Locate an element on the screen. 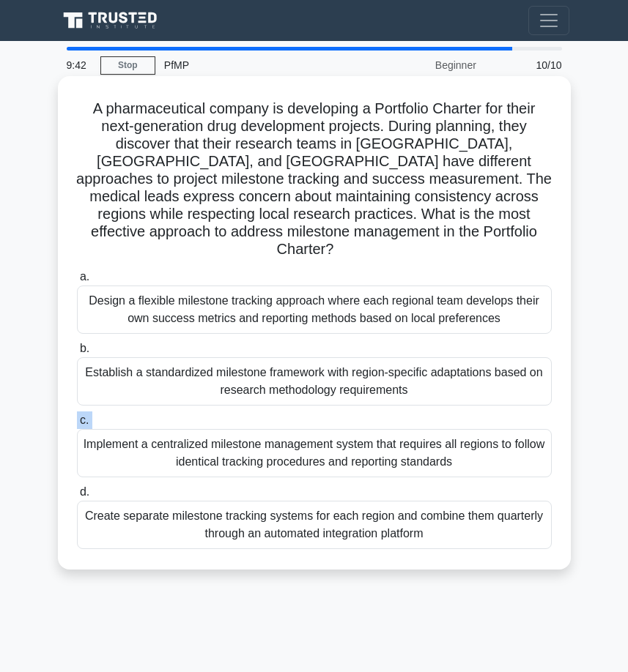 The width and height of the screenshot is (628, 672). div: Create separate milestone tracking systems for each region and combine them quarterly through an ... is located at coordinates (314, 526).